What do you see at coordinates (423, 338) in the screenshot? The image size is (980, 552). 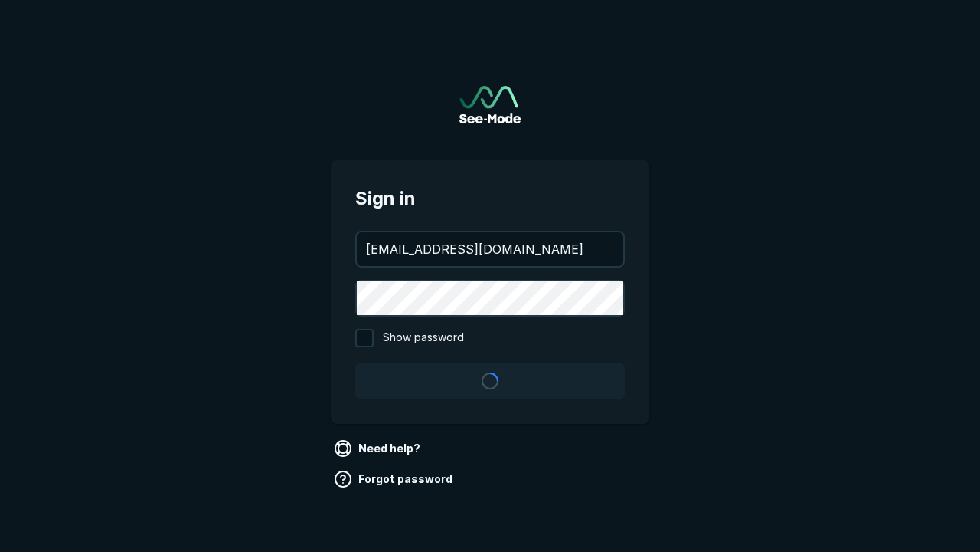 I see `span: Show password` at bounding box center [423, 338].